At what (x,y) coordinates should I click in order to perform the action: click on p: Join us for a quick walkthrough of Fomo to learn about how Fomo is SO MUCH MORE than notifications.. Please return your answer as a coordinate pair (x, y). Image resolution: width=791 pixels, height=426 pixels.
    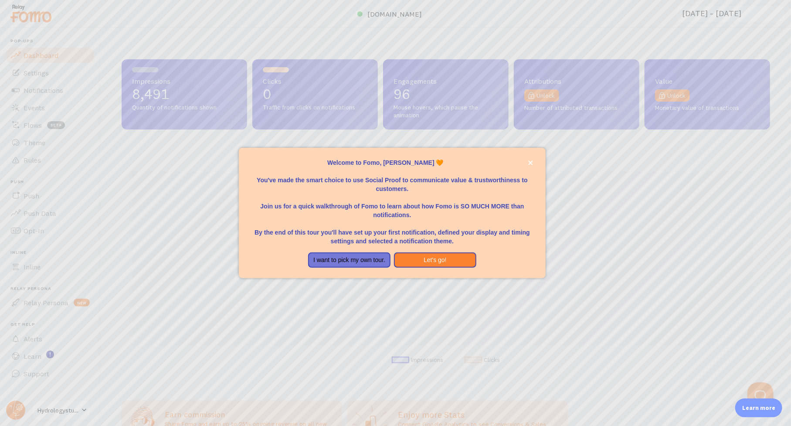
    Looking at the image, I should click on (392, 206).